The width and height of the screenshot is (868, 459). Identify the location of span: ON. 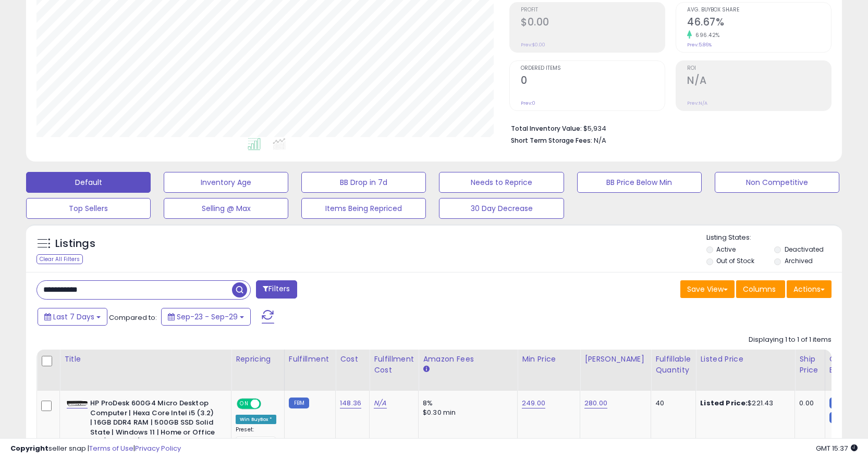
(244, 403).